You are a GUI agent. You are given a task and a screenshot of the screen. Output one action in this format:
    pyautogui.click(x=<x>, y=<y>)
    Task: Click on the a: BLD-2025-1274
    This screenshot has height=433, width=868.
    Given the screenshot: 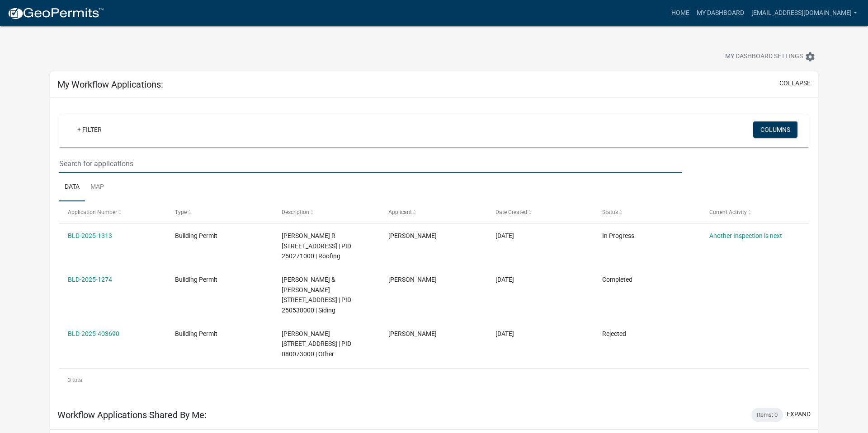 What is the action you would take?
    pyautogui.click(x=90, y=279)
    